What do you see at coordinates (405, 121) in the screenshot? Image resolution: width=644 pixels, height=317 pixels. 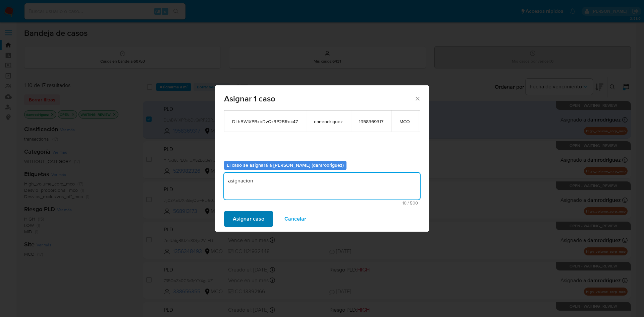 I see `span: MCO` at bounding box center [405, 121].